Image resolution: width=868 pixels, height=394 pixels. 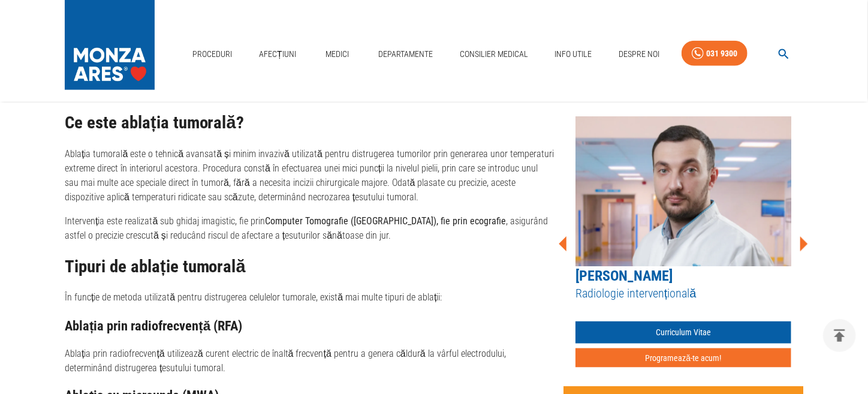 I want to click on h2: Tipuri de ablație tumorală, so click(x=309, y=267).